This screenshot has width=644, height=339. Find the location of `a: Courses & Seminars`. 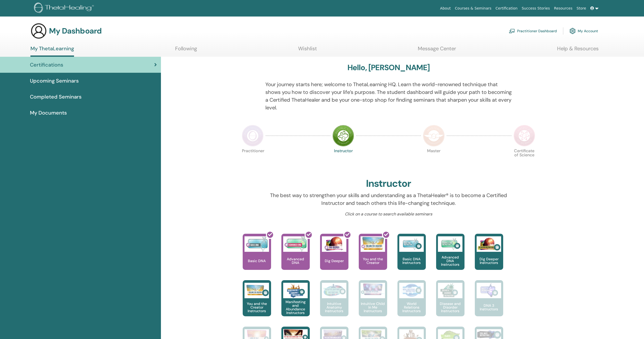

a: Courses & Seminars is located at coordinates (473, 8).